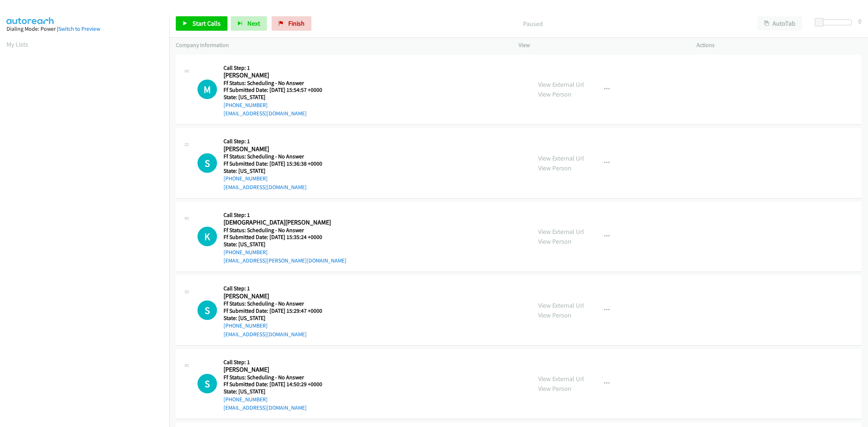 The height and width of the screenshot is (427, 868). What do you see at coordinates (291, 23) in the screenshot?
I see `a: Finish` at bounding box center [291, 23].